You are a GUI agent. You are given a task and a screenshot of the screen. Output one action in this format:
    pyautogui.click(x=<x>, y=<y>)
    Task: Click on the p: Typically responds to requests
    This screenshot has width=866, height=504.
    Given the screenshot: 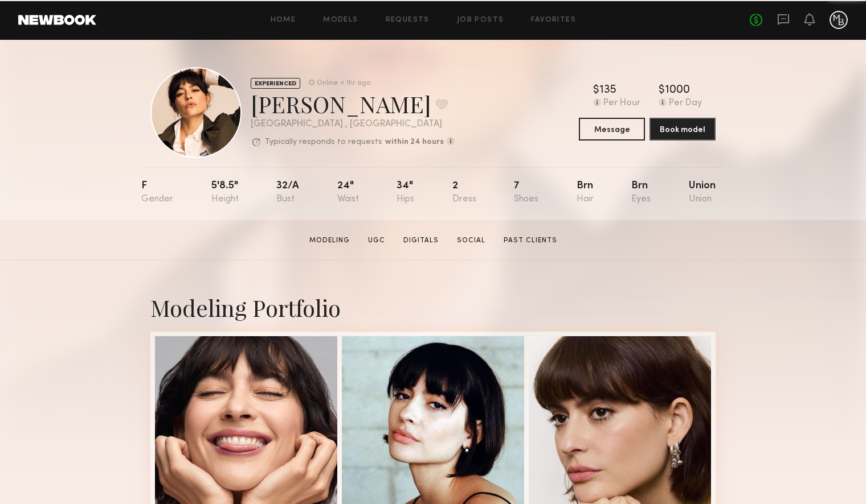 What is the action you would take?
    pyautogui.click(x=324, y=142)
    